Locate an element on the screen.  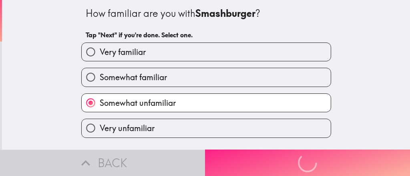
b: Smashburger is located at coordinates (226, 13).